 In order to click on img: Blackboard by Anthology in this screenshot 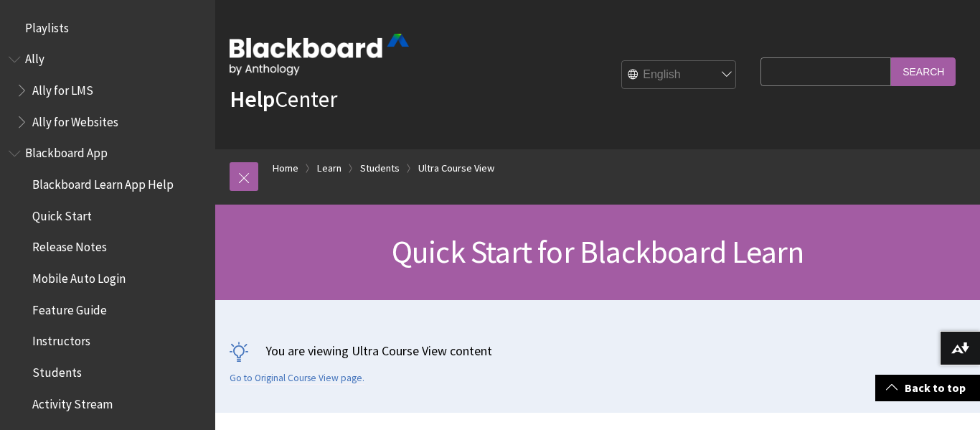, I will do `click(319, 55)`.